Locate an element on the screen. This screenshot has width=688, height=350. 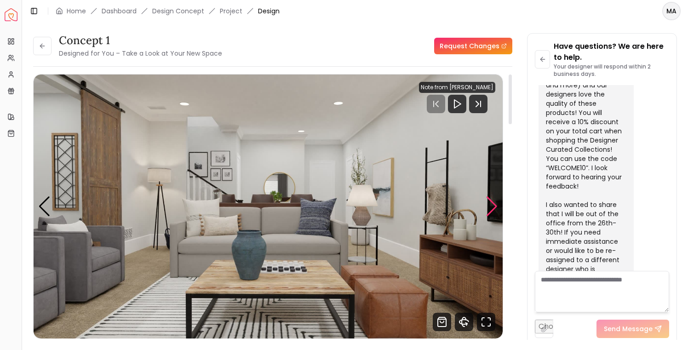
svg: 360 View is located at coordinates (464, 322).